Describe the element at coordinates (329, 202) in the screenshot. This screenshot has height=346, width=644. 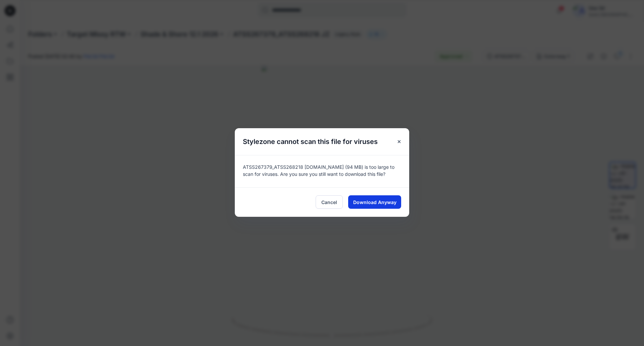
I see `button: Cancel` at that location.